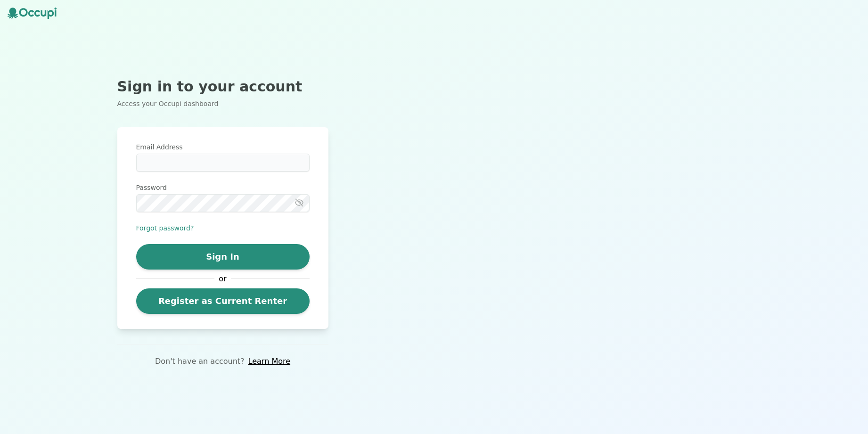  Describe the element at coordinates (223, 279) in the screenshot. I see `span: or` at that location.